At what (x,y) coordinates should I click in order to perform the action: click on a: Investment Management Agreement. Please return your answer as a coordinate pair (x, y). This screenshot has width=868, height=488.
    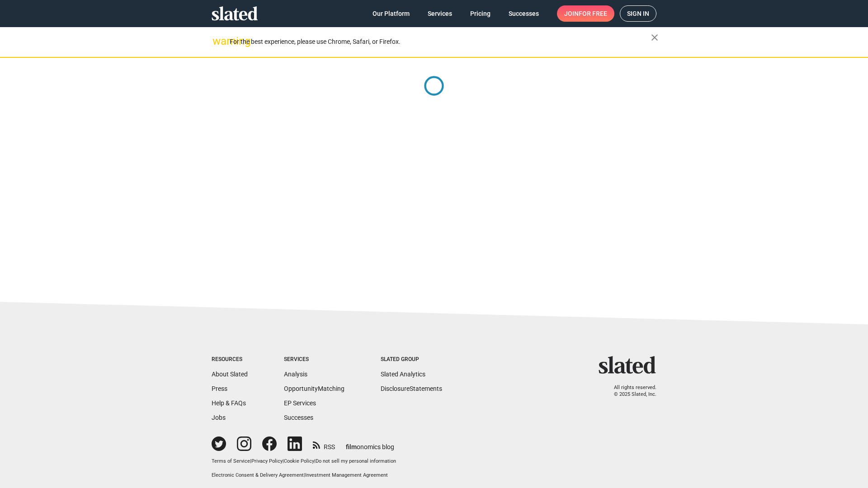
    Looking at the image, I should click on (346, 475).